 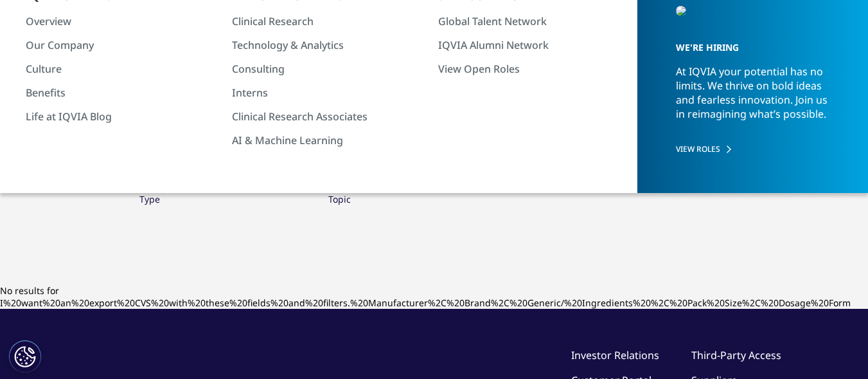 I want to click on a: AI & Machine Learning, so click(x=328, y=140).